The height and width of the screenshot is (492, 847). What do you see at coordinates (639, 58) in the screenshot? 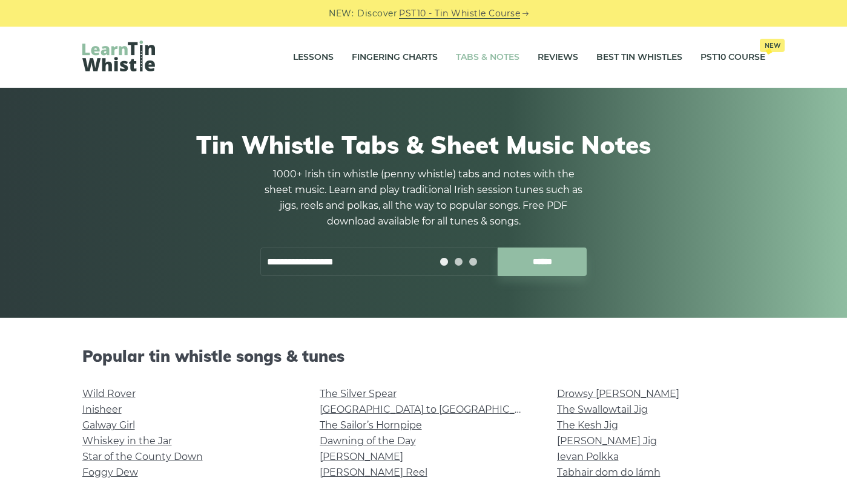
I see `a: Best Tin Whistles` at bounding box center [639, 58].